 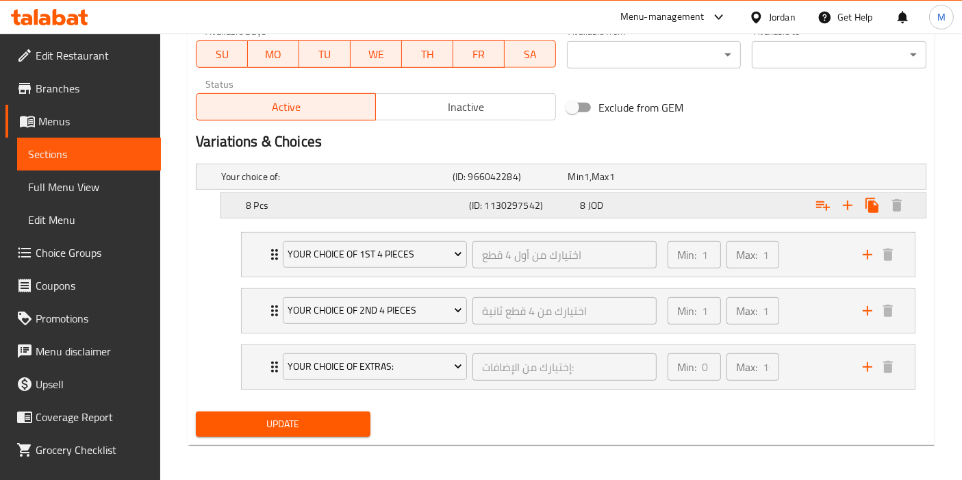 I want to click on span: Edit Restaurant, so click(x=92, y=55).